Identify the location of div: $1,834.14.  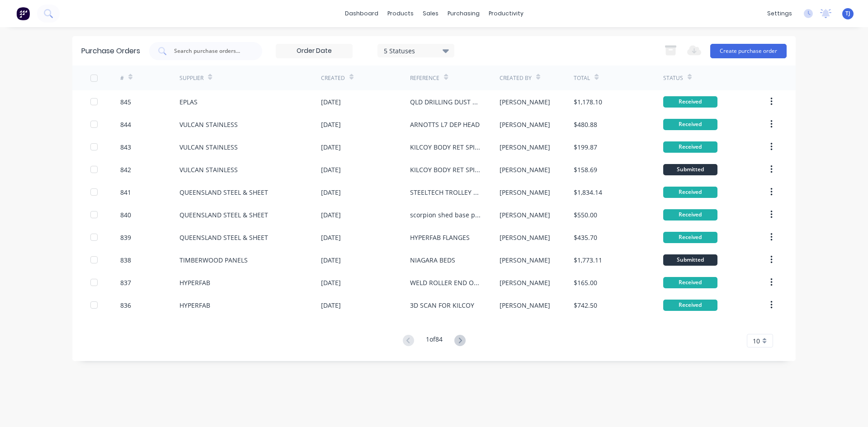
(587, 192).